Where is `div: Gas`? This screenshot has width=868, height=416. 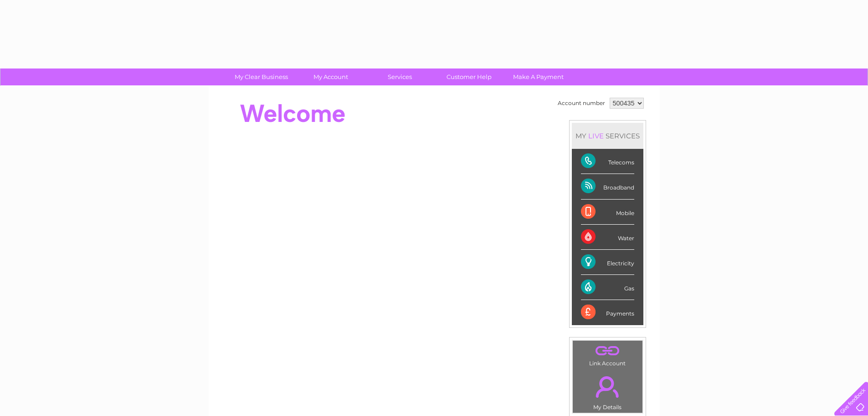 div: Gas is located at coordinates (607, 287).